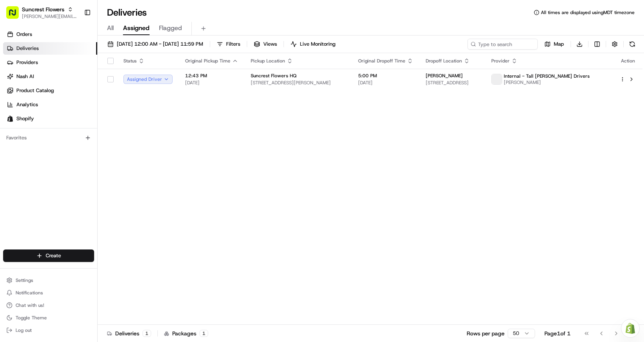 This screenshot has width=644, height=342. What do you see at coordinates (381, 61) in the screenshot?
I see `span: Original Dropoff Time` at bounding box center [381, 61].